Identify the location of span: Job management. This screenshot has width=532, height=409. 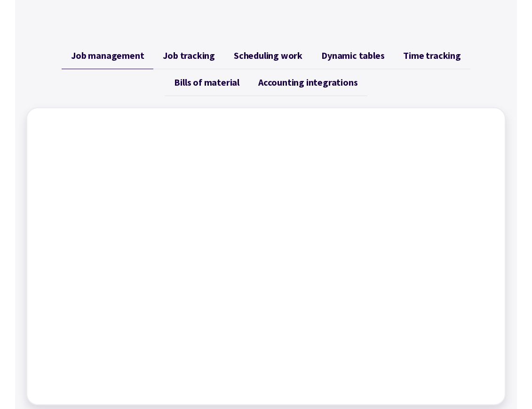
(107, 55).